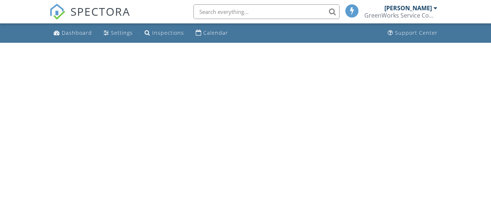 The width and height of the screenshot is (491, 219). What do you see at coordinates (416, 32) in the screenshot?
I see `div: Support Center` at bounding box center [416, 32].